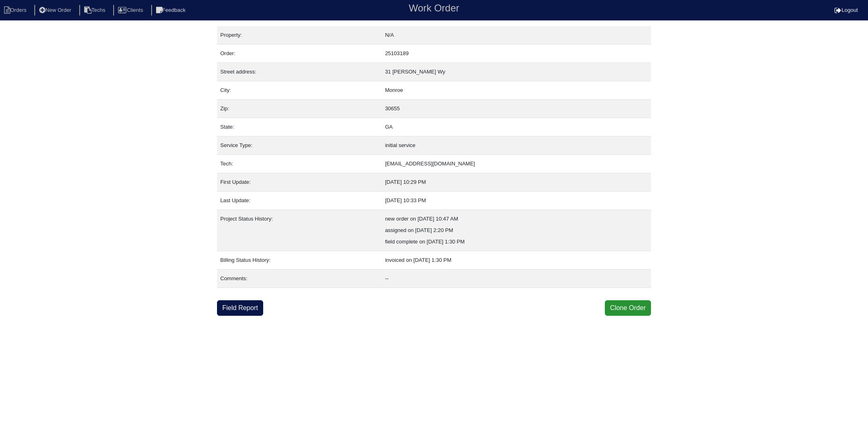  What do you see at coordinates (299, 109) in the screenshot?
I see `td: Zip:` at bounding box center [299, 109].